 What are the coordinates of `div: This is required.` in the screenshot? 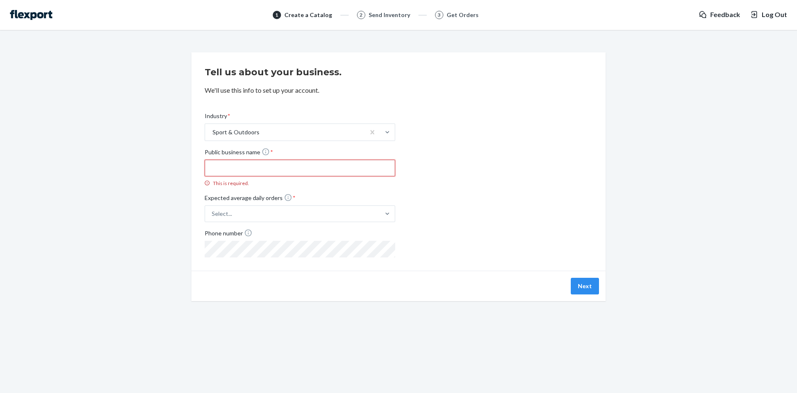 It's located at (300, 183).